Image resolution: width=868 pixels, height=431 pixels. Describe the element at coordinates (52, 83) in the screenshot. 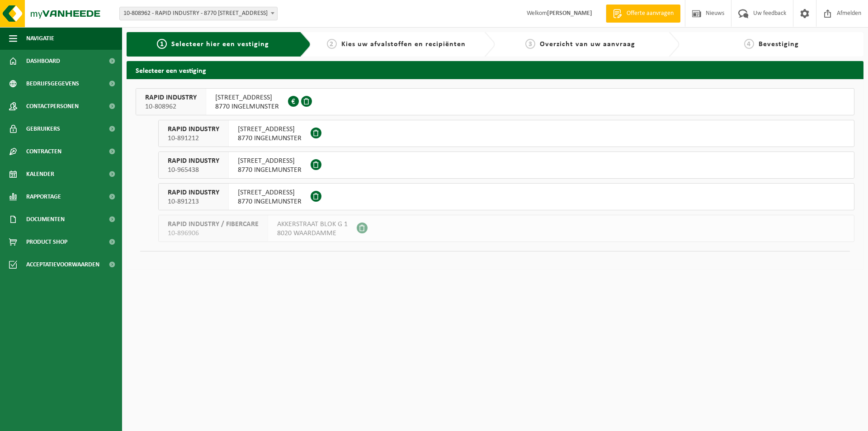

I see `span: Bedrijfsgegevens` at that location.